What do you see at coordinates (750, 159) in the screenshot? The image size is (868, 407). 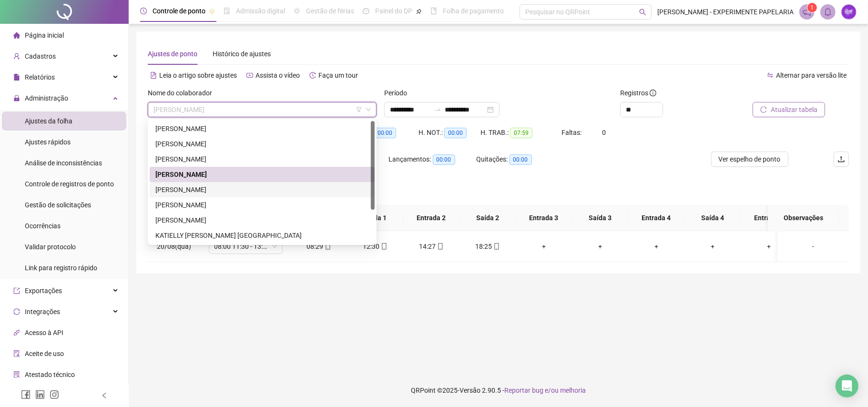 I see `span: Ver espelho de ponto` at bounding box center [750, 159].